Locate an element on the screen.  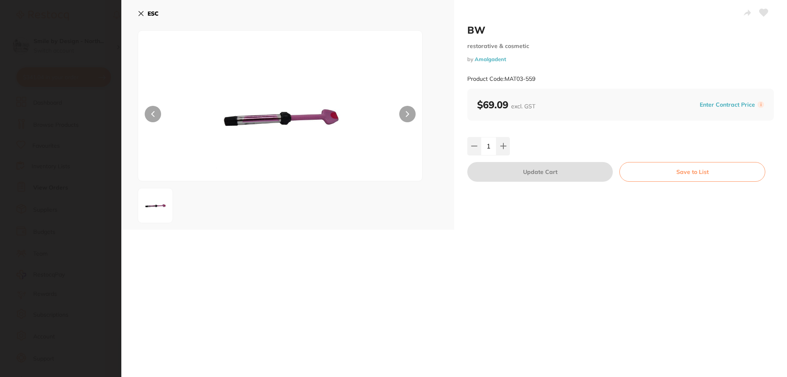
small: restorative & cosmetic is located at coordinates (621, 46).